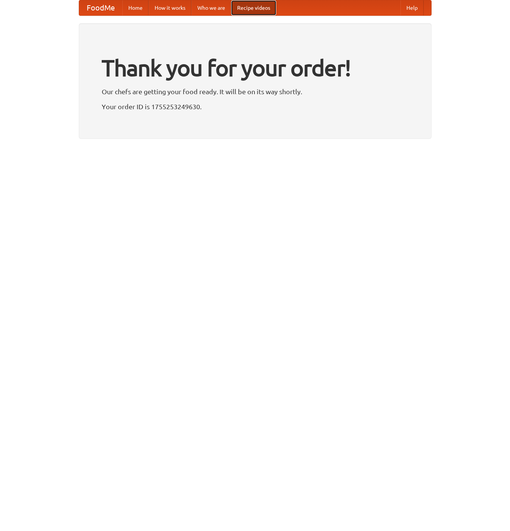 This screenshot has height=531, width=510. Describe the element at coordinates (101, 8) in the screenshot. I see `a: FoodMe` at that location.